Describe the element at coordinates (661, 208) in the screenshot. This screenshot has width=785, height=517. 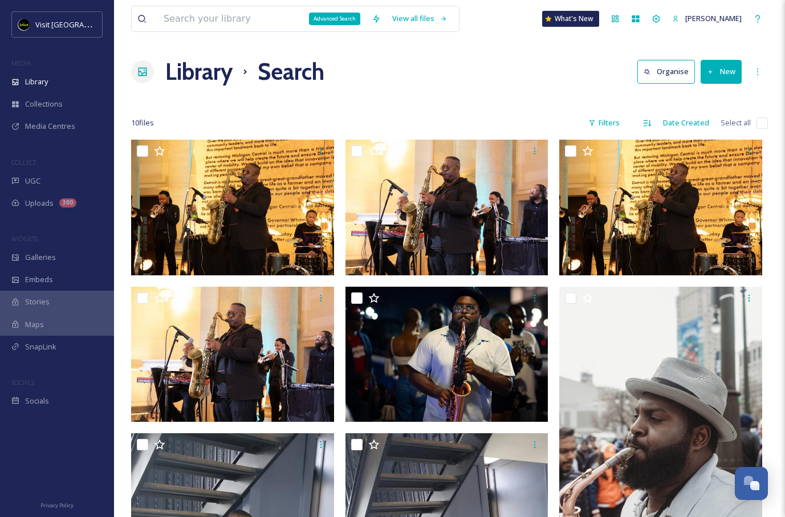
I see `img: Annual Meeting 2025 (383).jpg` at that location.